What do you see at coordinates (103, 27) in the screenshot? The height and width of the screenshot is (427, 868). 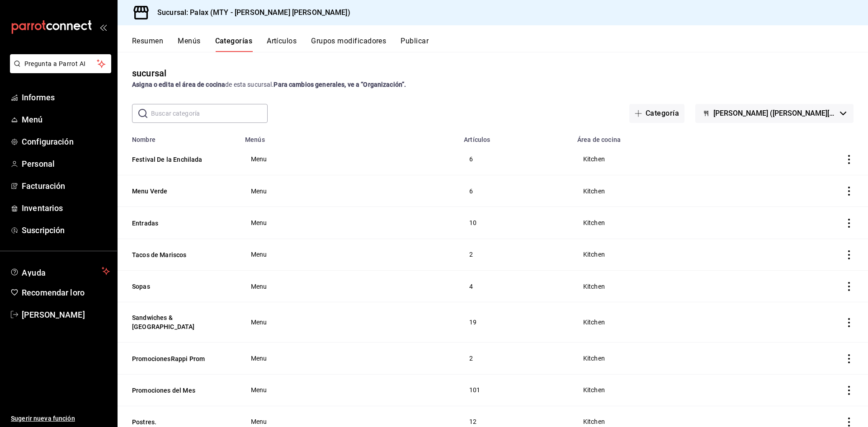 I see `button: abrir_cajón_menú` at bounding box center [103, 27].